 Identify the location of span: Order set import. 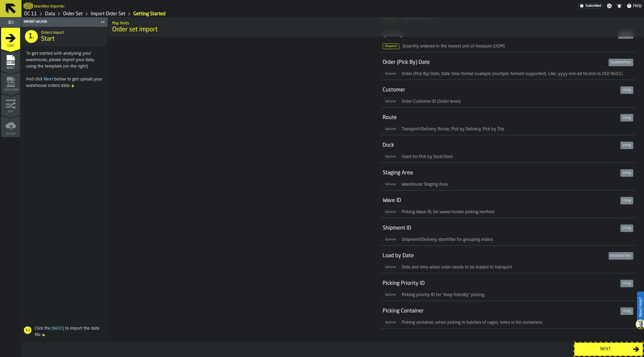
(376, 30).